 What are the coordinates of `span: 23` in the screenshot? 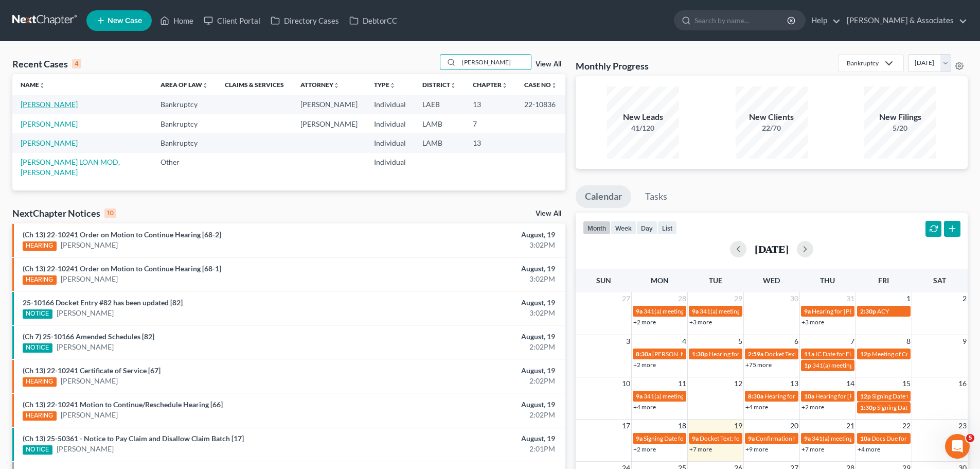 It's located at (962, 426).